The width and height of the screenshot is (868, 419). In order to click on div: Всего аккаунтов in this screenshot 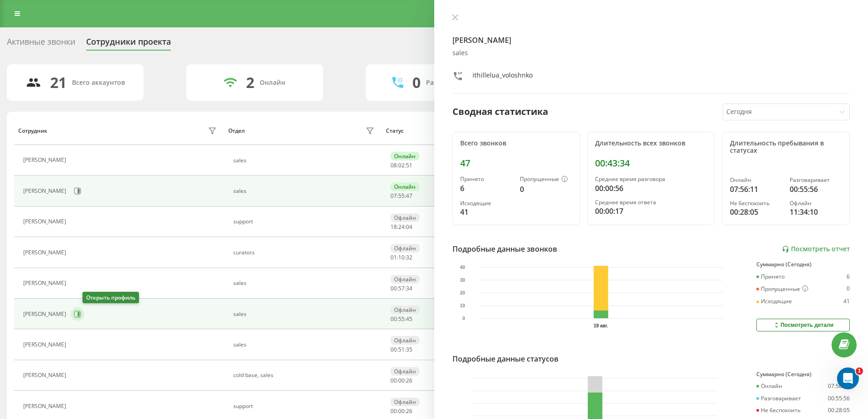, I will do `click(98, 83)`.